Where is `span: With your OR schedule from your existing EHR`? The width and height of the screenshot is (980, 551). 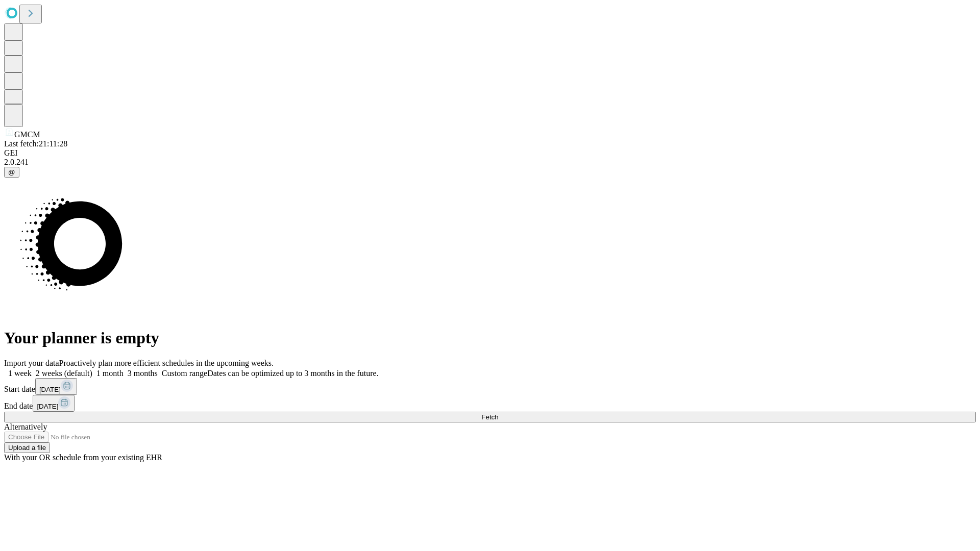
span: With your OR schedule from your existing EHR is located at coordinates (83, 457).